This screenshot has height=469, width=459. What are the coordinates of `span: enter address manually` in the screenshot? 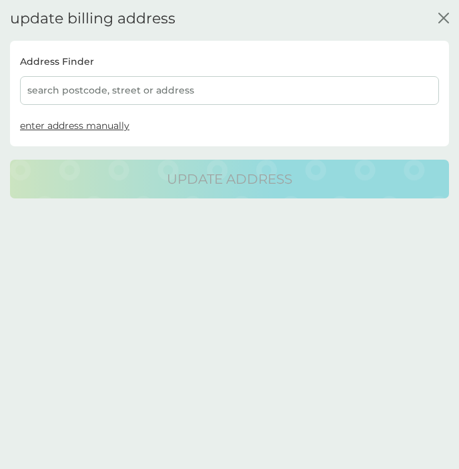 It's located at (75, 126).